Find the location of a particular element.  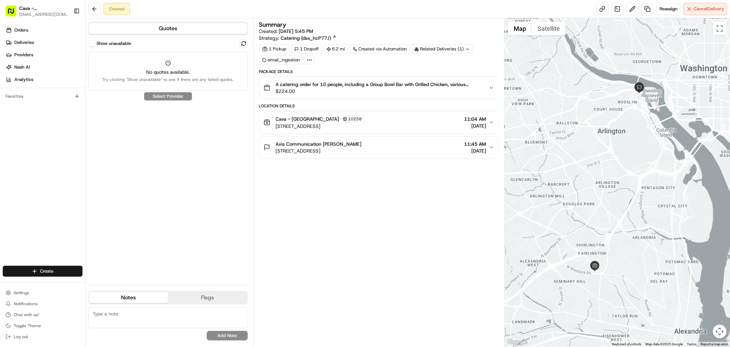

button: CancelDelivery is located at coordinates (705, 9).